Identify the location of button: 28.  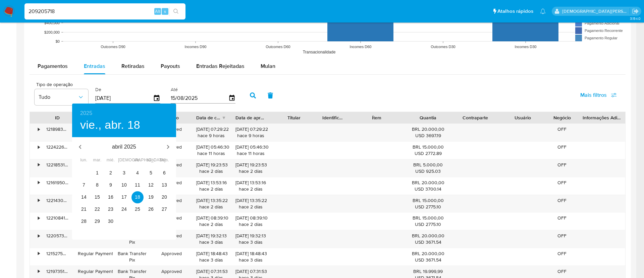
(84, 221).